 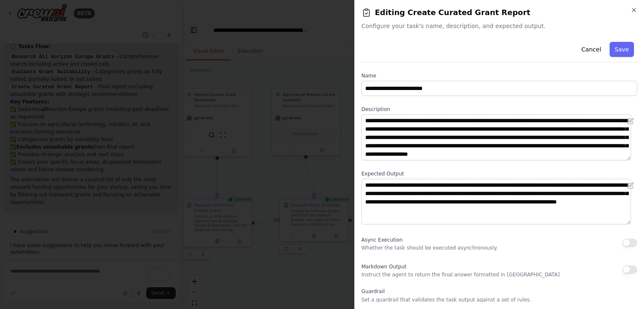 What do you see at coordinates (383, 266) in the screenshot?
I see `span: Markdown Output` at bounding box center [383, 266].